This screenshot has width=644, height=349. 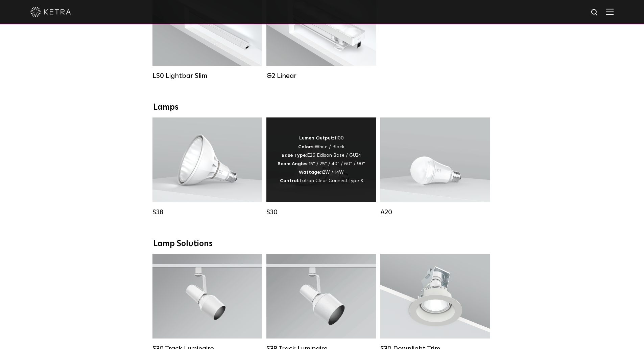 What do you see at coordinates (207, 212) in the screenshot?
I see `div: S38` at bounding box center [207, 212].